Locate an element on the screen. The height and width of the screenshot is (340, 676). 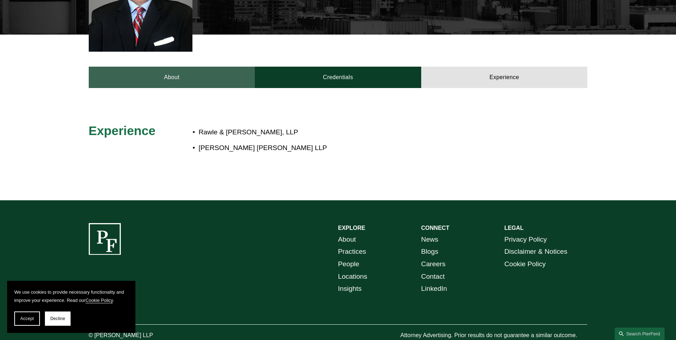
a: Experience is located at coordinates (505, 77).